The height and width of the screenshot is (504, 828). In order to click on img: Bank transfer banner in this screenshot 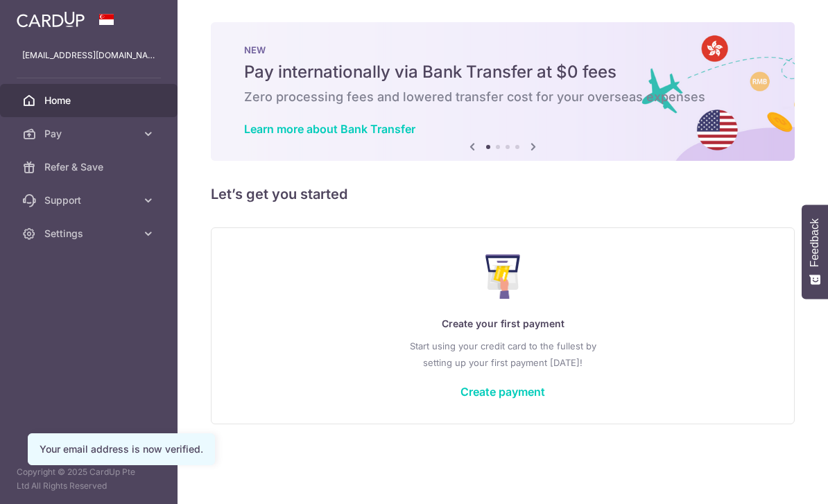, I will do `click(503, 91)`.